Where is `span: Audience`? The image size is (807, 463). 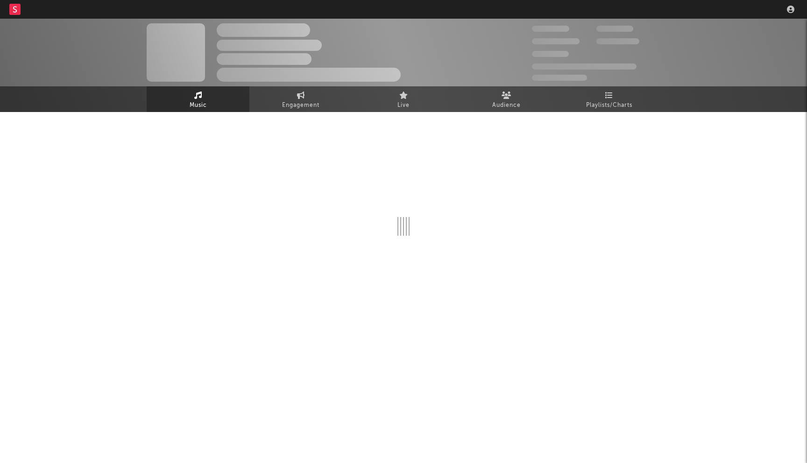 span: Audience is located at coordinates (506, 105).